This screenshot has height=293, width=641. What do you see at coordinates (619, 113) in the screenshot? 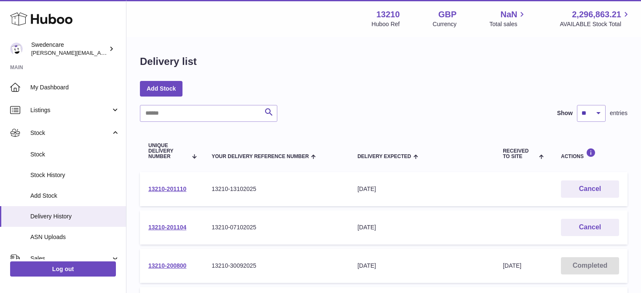
I see `span: entries` at bounding box center [619, 113].